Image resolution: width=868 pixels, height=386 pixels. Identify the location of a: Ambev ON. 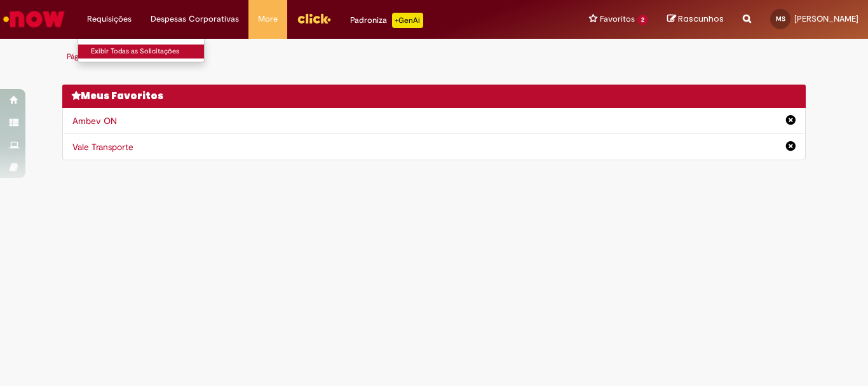
(94, 121).